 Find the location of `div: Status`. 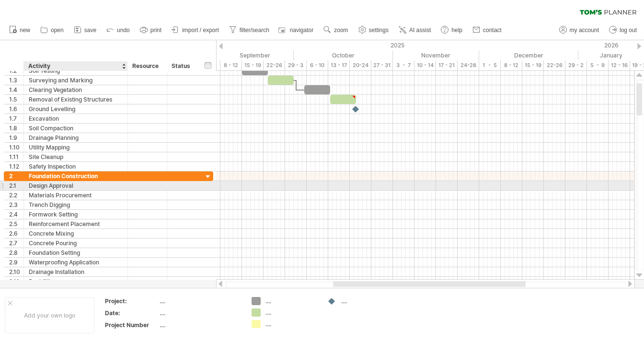

div: Status is located at coordinates (182, 66).